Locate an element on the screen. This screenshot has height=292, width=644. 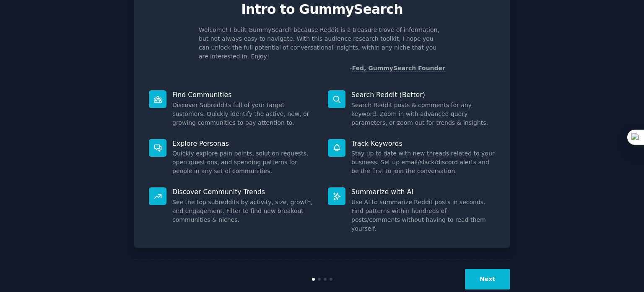
dd: Quickly explore pain points, solution requests, open questions, and spending patterns for people ... is located at coordinates (244, 162).